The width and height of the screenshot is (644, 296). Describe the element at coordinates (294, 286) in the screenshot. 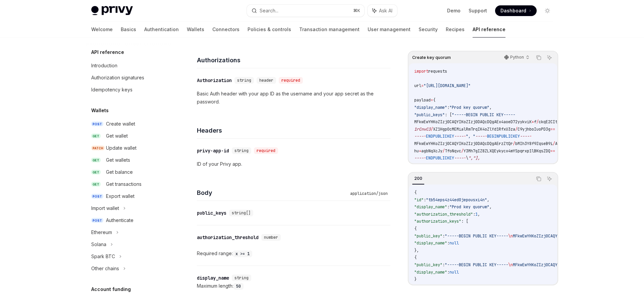

I see `div: Maximum length:` at that location.